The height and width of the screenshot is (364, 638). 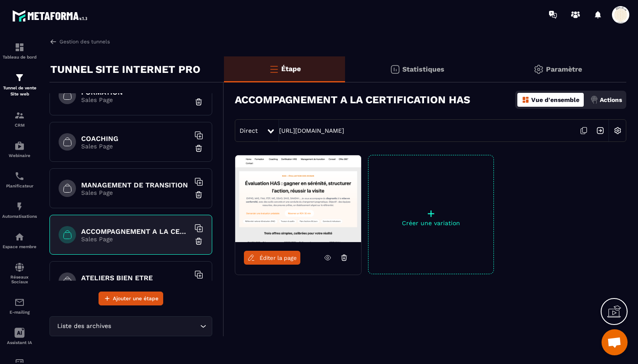 I want to click on a: Éditer la page, so click(x=272, y=258).